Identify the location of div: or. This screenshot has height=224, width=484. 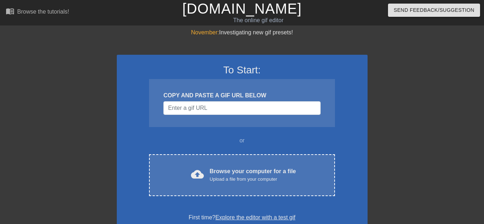
(242, 141).